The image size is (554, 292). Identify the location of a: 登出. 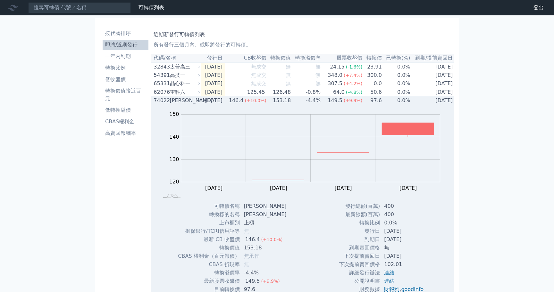
(539, 8).